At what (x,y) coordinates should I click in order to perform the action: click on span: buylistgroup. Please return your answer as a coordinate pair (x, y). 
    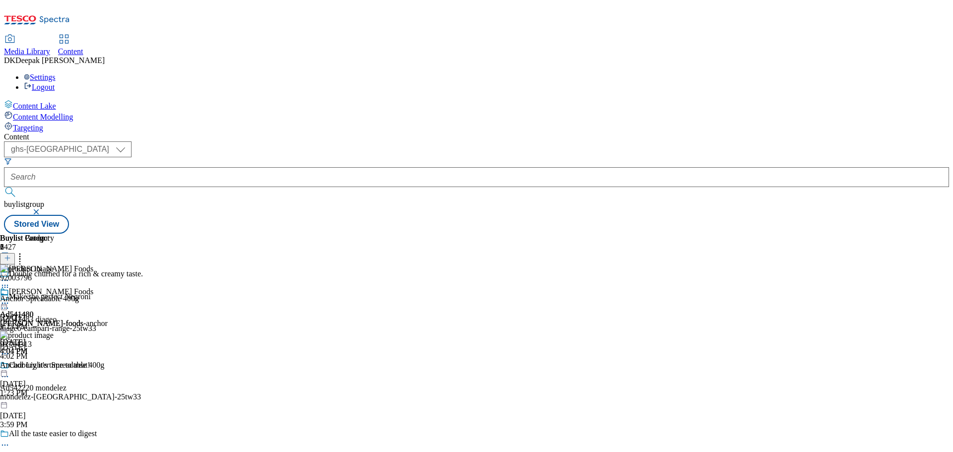
    Looking at the image, I should click on (24, 204).